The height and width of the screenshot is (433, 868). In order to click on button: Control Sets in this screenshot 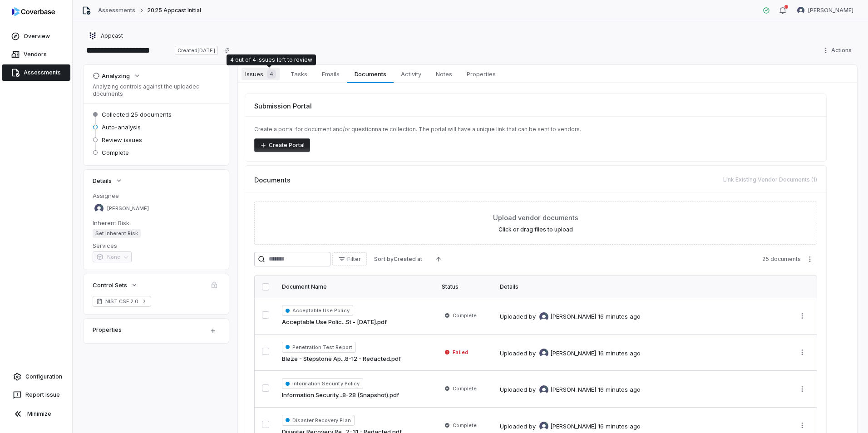, I will do `click(115, 285)`.